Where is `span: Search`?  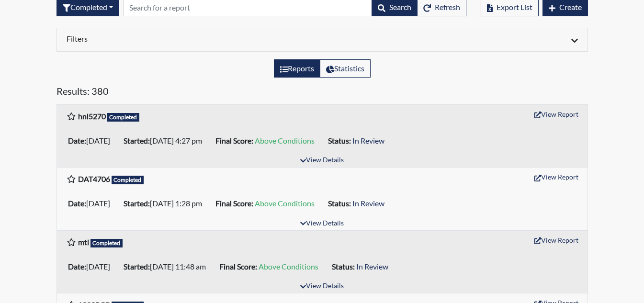
span: Search is located at coordinates (400, 7).